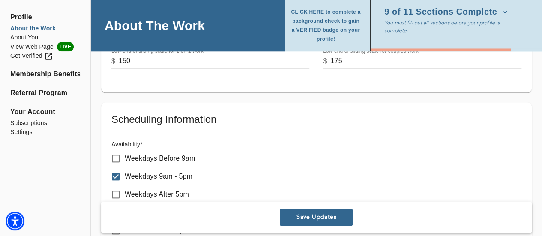 The image size is (542, 236). What do you see at coordinates (45, 123) in the screenshot?
I see `a: Subscriptions` at bounding box center [45, 123].